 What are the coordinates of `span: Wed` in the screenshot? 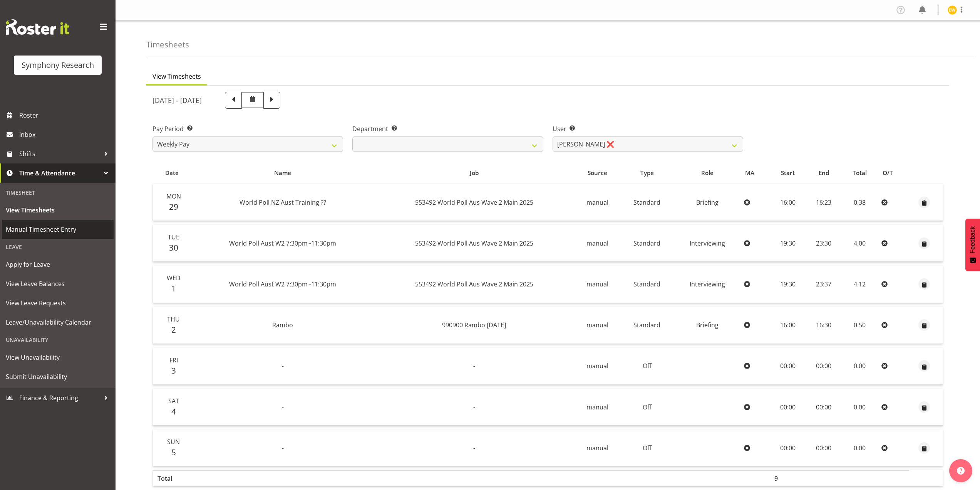 It's located at (174, 278).